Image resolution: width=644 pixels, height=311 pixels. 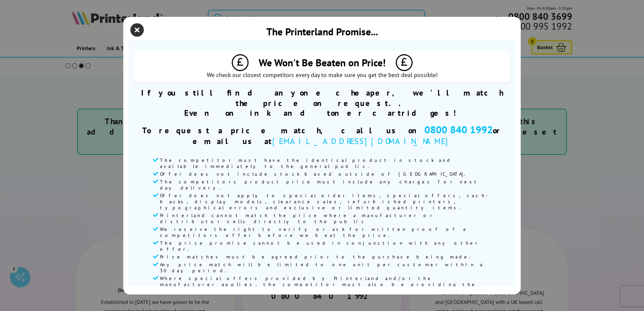 I want to click on span: Any price match will be limited to one unit per customer within a 30 day period., so click(x=326, y=268).